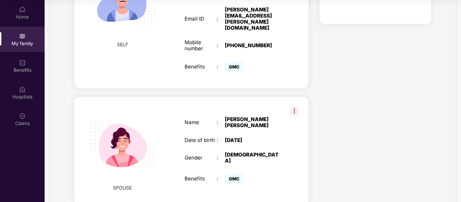 This screenshot has height=202, width=461. Describe the element at coordinates (201, 123) in the screenshot. I see `div: Name` at that location.